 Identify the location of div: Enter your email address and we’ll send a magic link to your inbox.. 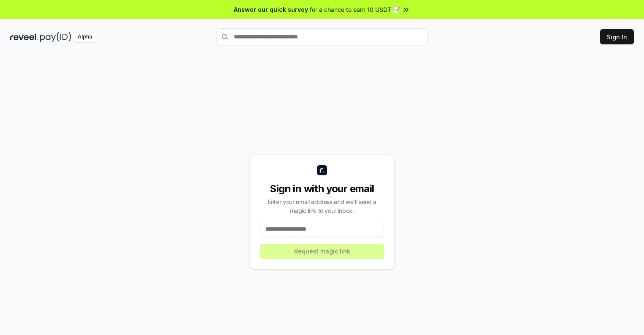
(322, 206).